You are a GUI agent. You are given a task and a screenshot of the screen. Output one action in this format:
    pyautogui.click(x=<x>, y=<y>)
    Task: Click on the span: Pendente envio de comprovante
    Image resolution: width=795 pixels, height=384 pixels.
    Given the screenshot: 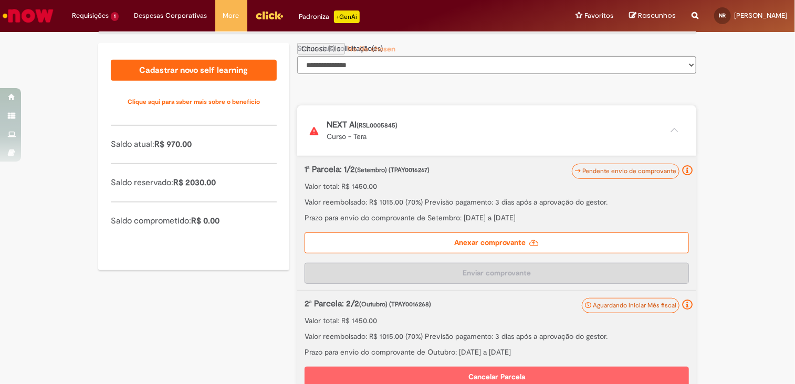 What is the action you would take?
    pyautogui.click(x=629, y=171)
    